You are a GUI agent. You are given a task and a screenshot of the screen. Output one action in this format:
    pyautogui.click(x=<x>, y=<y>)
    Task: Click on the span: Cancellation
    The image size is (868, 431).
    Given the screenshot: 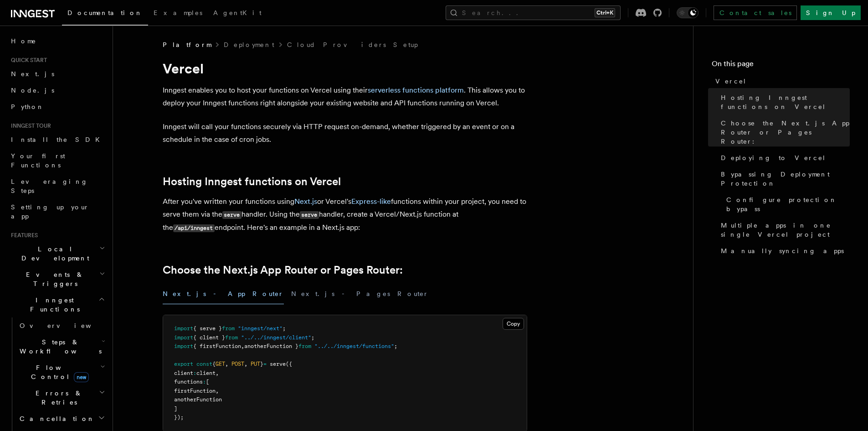 What is the action you would take?
    pyautogui.click(x=55, y=419)
    